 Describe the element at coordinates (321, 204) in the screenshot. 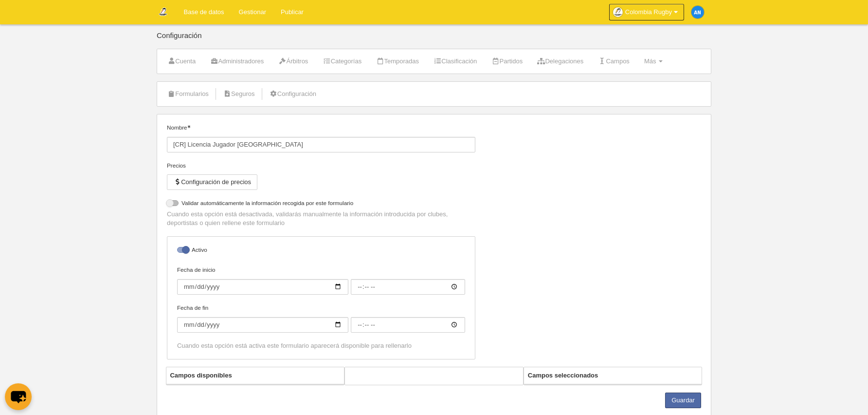

I see `label: Validar automáticamente la información recogida por este formulario` at that location.